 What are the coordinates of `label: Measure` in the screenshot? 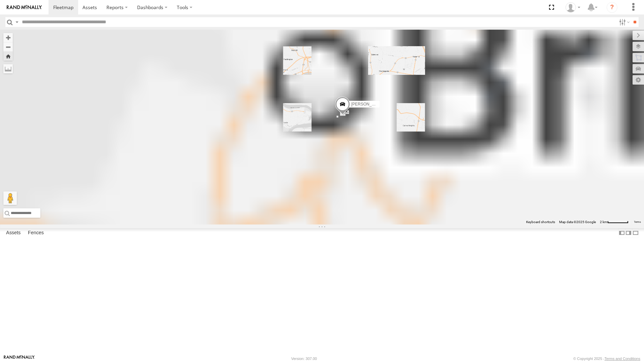 It's located at (8, 69).